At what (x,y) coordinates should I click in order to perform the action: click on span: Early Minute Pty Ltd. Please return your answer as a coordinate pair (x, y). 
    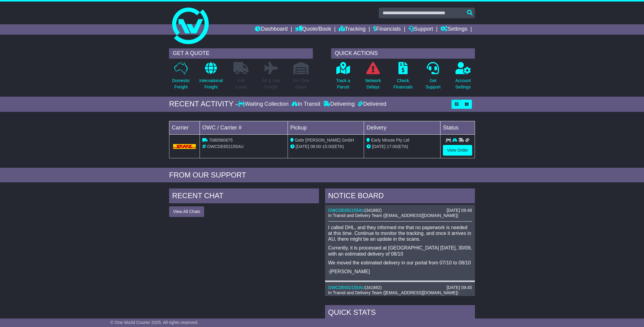
    Looking at the image, I should click on (390, 140).